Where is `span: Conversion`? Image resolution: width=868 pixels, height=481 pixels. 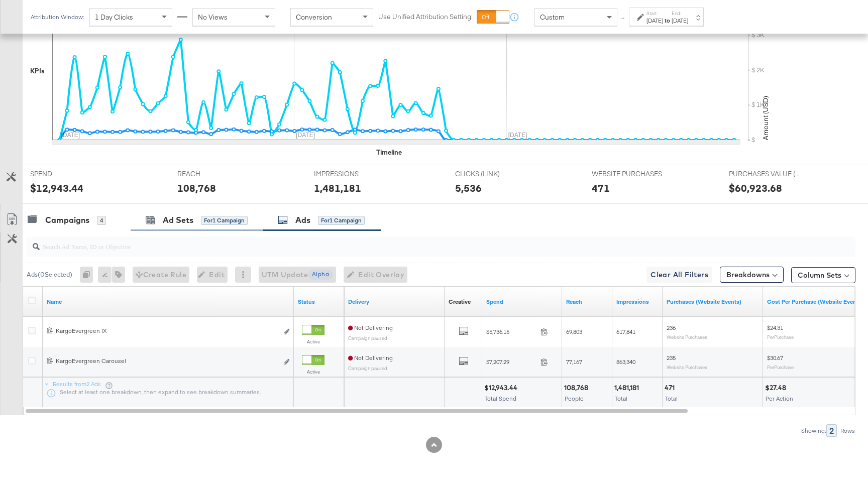
span: Conversion is located at coordinates (314, 17).